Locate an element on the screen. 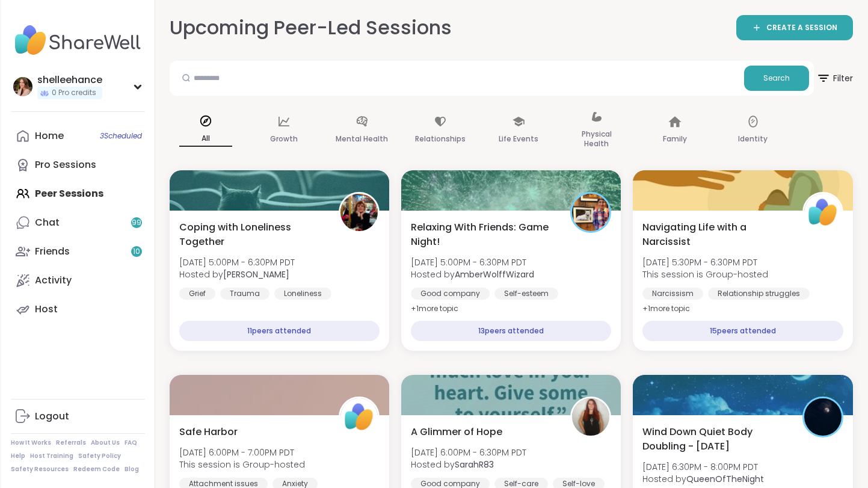  h2: Upcoming Peer-Led Sessions is located at coordinates (311, 28).